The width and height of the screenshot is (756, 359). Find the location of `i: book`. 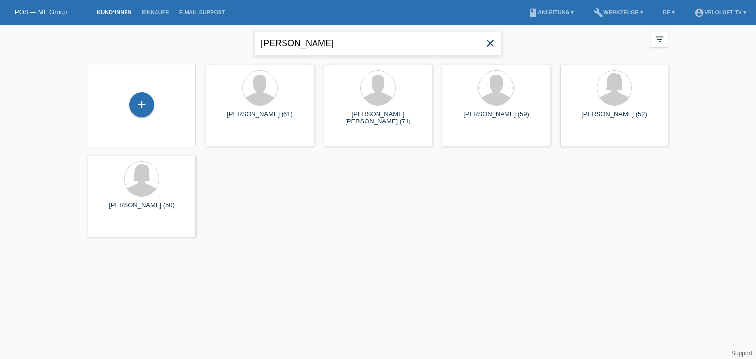

i: book is located at coordinates (533, 13).